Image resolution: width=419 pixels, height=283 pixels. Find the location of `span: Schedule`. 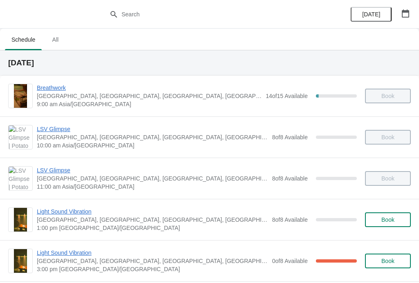

span: Schedule is located at coordinates (23, 40).